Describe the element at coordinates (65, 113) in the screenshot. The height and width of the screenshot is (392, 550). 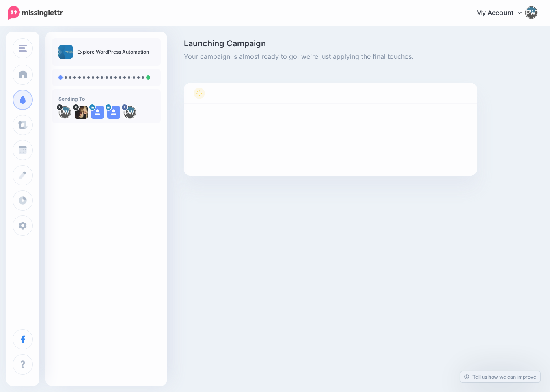
I see `img: nDZwjfXF-6798.jpg` at that location.